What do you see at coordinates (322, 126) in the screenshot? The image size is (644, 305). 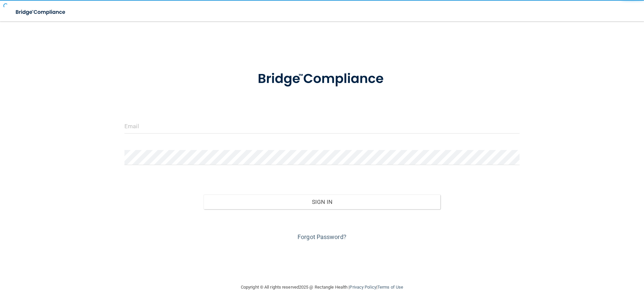 I see `input: Email` at bounding box center [322, 126].